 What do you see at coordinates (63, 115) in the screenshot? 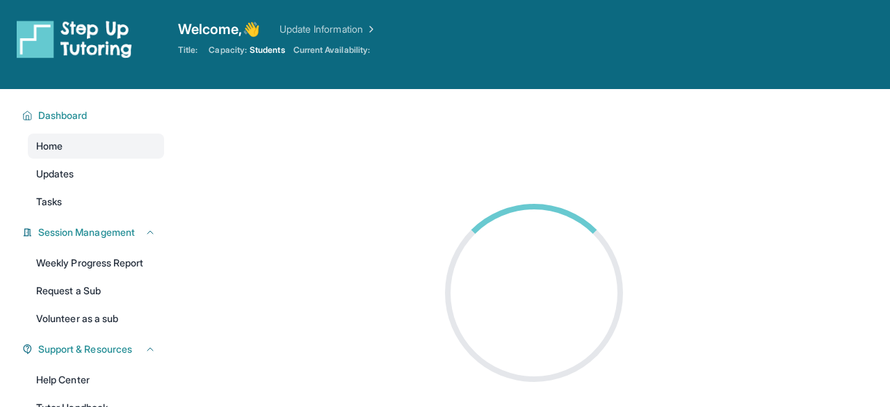
I see `span: Dashboard` at bounding box center [63, 115].